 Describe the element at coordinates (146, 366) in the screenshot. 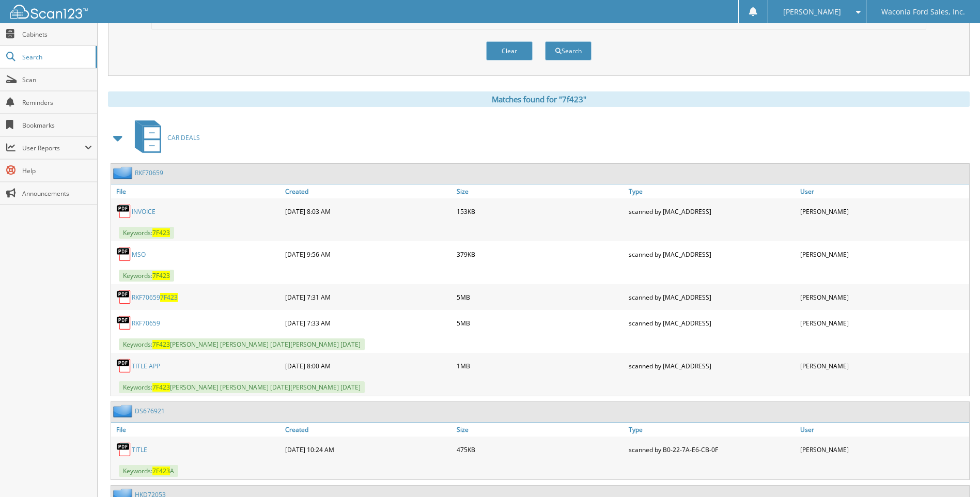

I see `a: TITLE APP` at that location.